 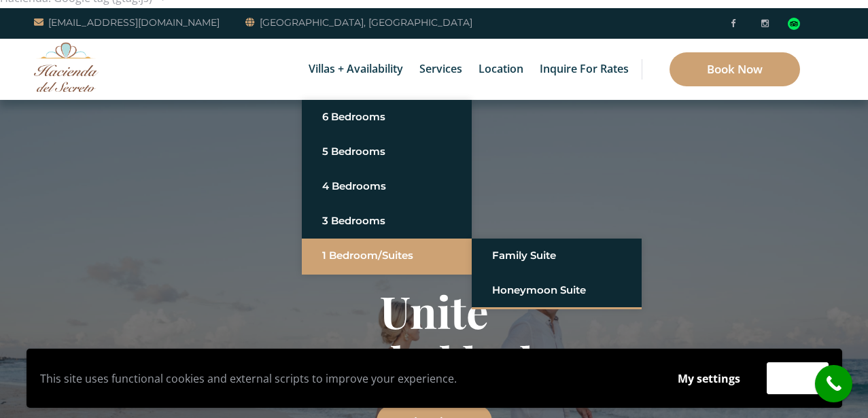 I want to click on a: 1 Bedroom/Suites, so click(x=387, y=256).